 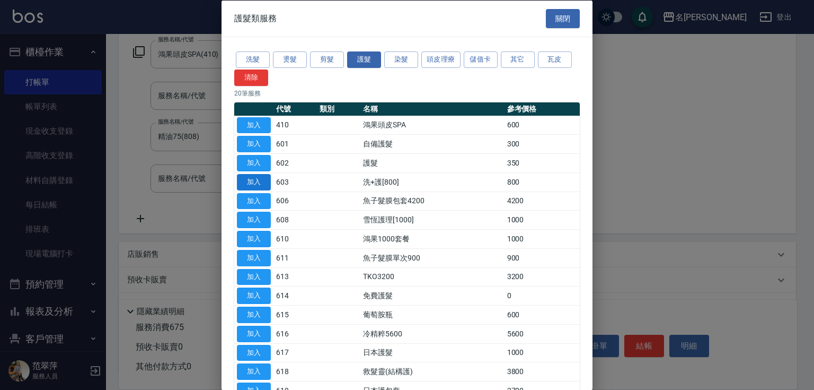 What do you see at coordinates (295, 277) in the screenshot?
I see `td: 613` at bounding box center [295, 277].